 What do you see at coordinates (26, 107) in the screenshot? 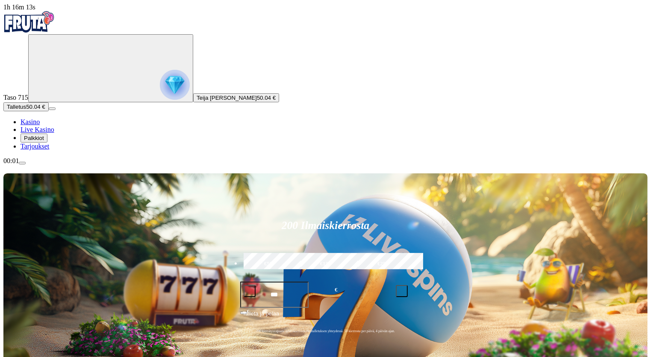
I see `button: Talletusplus icon50.04 €` at bounding box center [26, 107].